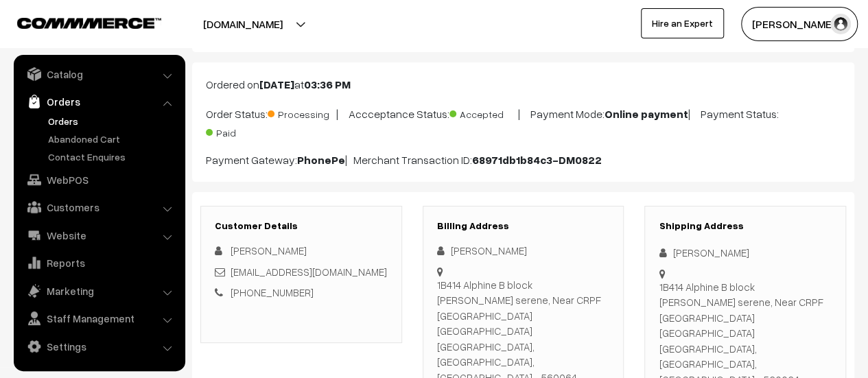  Describe the element at coordinates (99, 235) in the screenshot. I see `a: Website` at that location.